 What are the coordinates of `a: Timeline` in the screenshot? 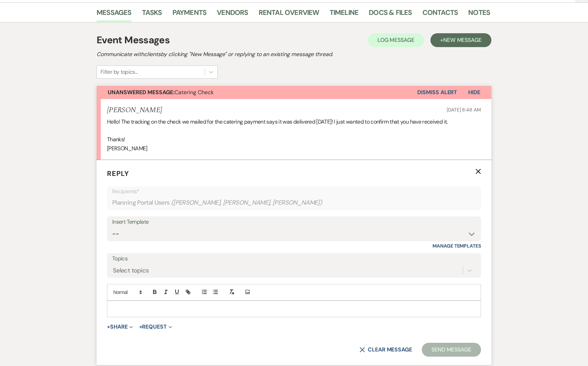 It's located at (344, 15).